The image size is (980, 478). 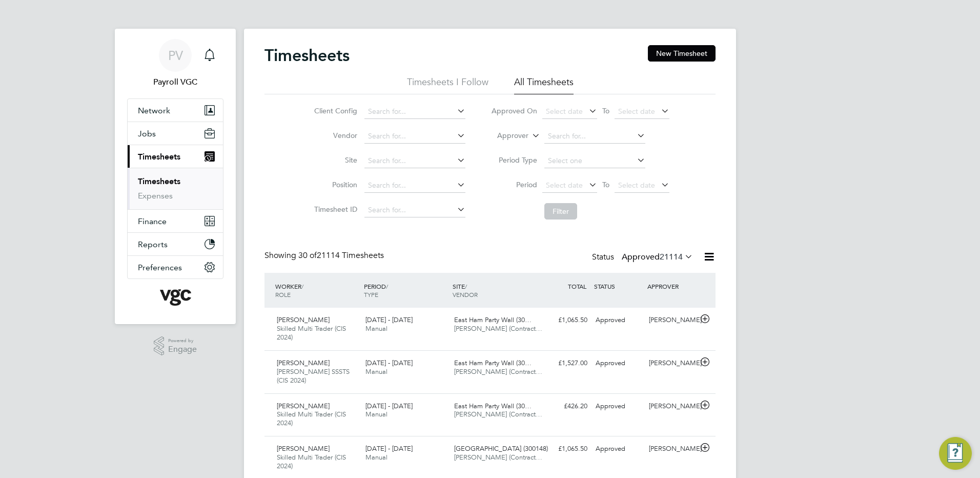 What do you see at coordinates (175, 56) in the screenshot?
I see `span: PV` at bounding box center [175, 56].